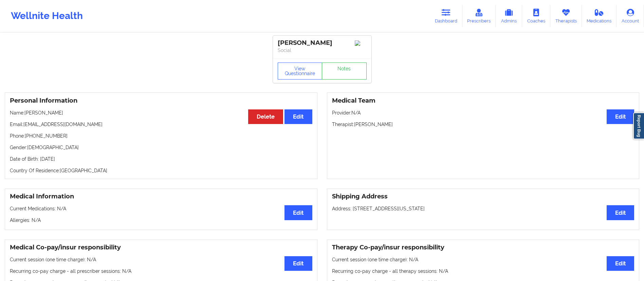 The width and height of the screenshot is (644, 281). Describe the element at coordinates (161, 220) in the screenshot. I see `p: Allergies: N/A` at that location.